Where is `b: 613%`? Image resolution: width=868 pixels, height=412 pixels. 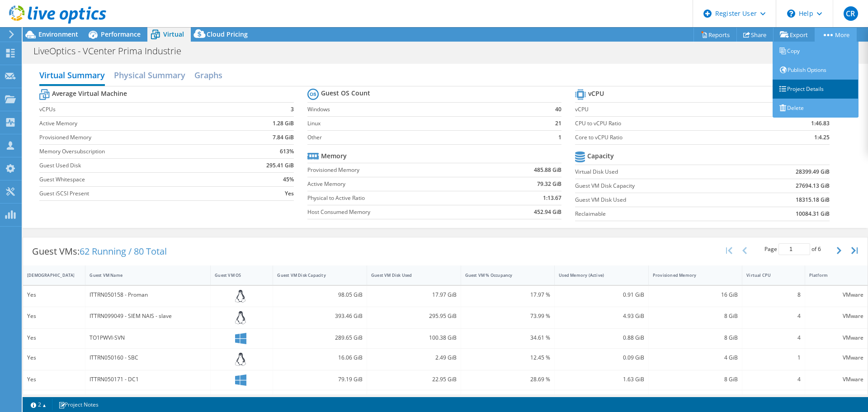 b: 613% is located at coordinates (286, 152).